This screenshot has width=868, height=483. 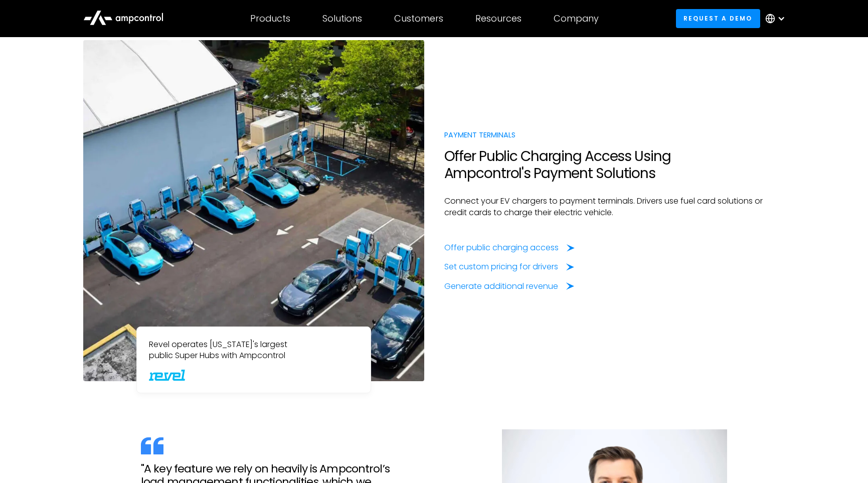 What do you see at coordinates (501, 267) in the screenshot?
I see `div: Set custom pricing for drivers` at bounding box center [501, 267].